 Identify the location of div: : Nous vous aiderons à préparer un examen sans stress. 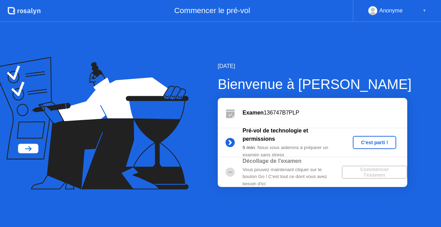
(292, 151).